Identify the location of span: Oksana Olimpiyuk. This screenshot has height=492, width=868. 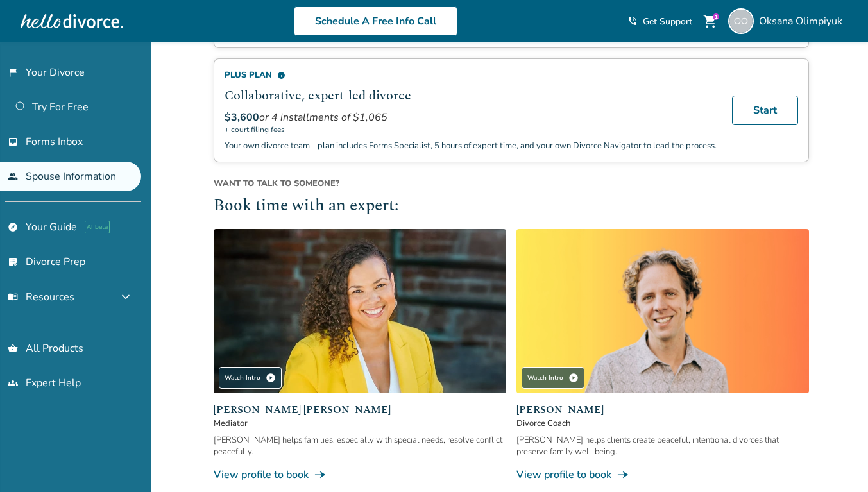
(803, 21).